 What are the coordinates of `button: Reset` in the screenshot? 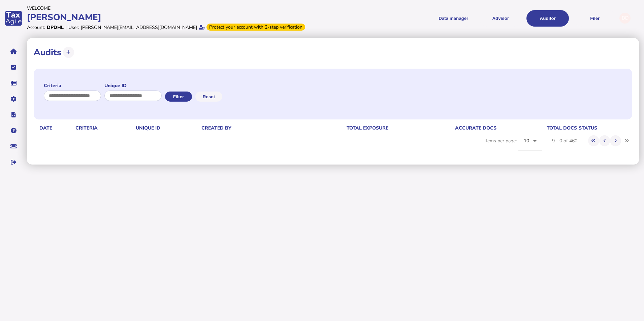 It's located at (209, 96).